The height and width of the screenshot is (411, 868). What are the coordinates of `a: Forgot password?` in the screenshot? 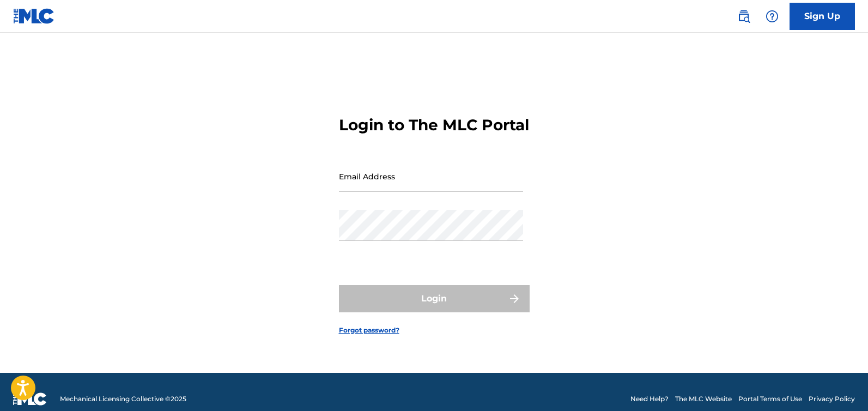 It's located at (369, 330).